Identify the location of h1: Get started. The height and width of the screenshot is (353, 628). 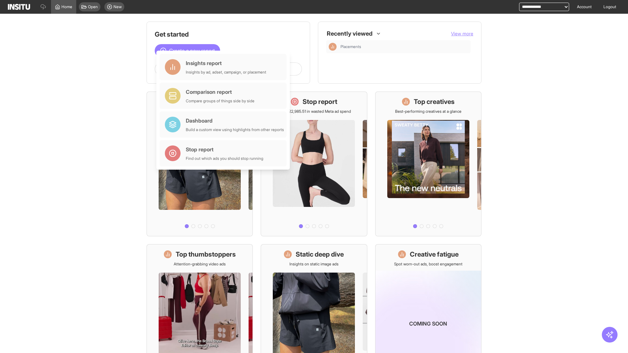
(228, 34).